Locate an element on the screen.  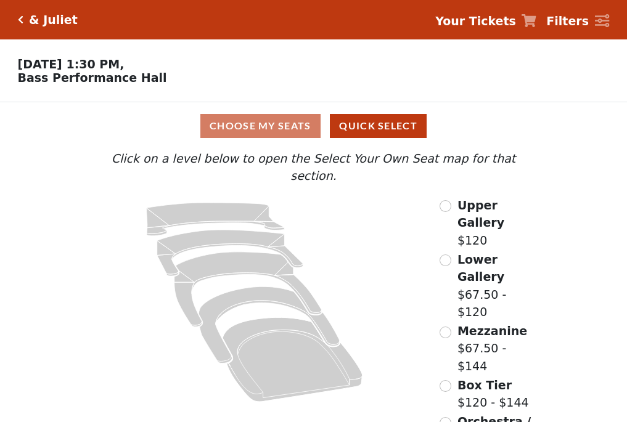
label: $120 - $144 is located at coordinates (493, 394).